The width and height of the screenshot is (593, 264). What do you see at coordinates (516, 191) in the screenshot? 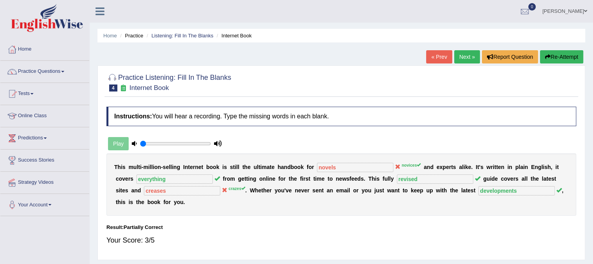
I see `input: blank` at bounding box center [516, 191].